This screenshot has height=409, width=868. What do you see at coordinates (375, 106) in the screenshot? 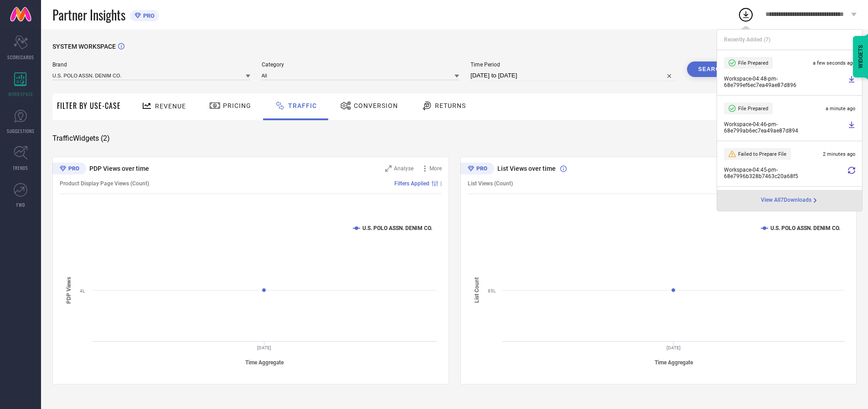
I see `span: Conversion` at bounding box center [375, 106].